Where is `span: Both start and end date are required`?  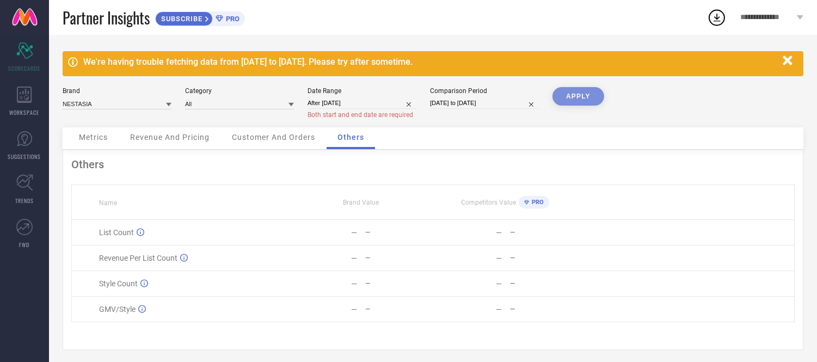
span: Both start and end date are required is located at coordinates (360, 115).